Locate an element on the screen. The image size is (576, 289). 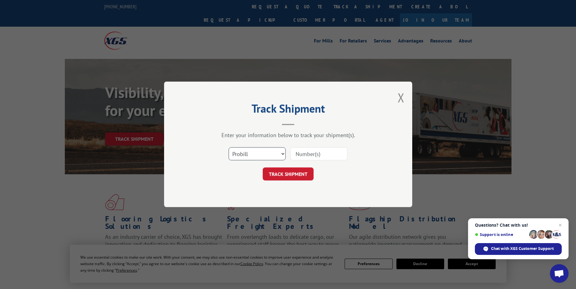
span: Support is online is located at coordinates (501, 235).